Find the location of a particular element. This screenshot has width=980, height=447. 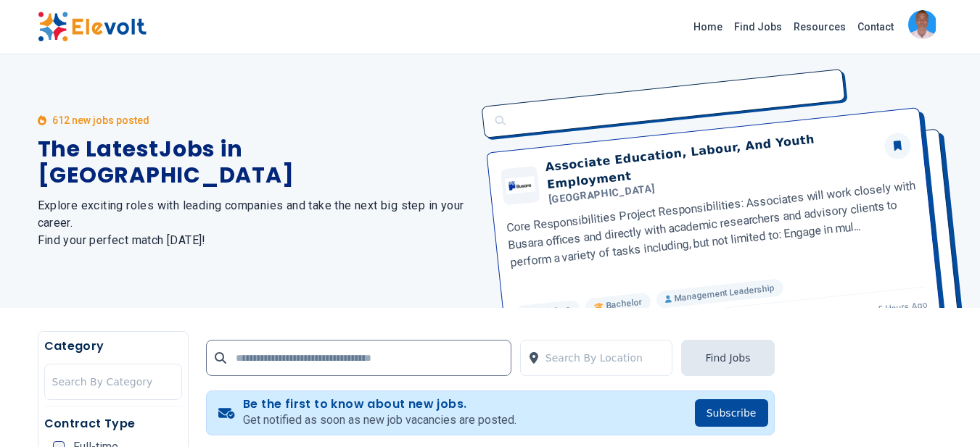

img: Isaiah Amunga is located at coordinates (922, 24).